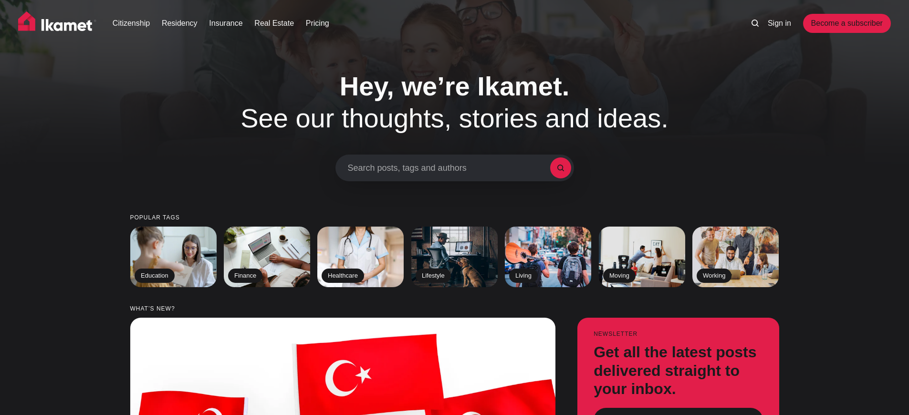 This screenshot has height=415, width=909. Describe the element at coordinates (155, 276) in the screenshot. I see `h2: Education` at that location.